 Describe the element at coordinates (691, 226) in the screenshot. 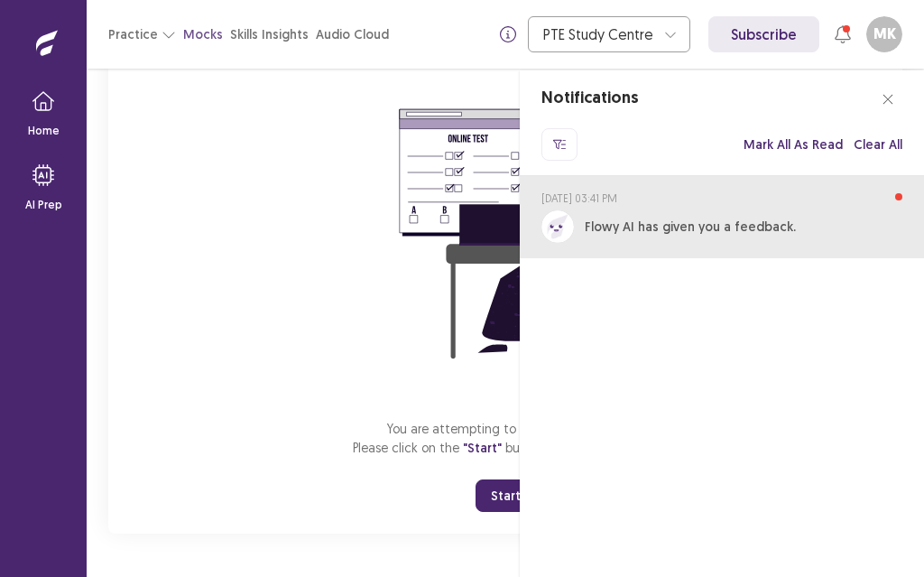

I see `p: Flowy AI has given you a feedback.` at that location.